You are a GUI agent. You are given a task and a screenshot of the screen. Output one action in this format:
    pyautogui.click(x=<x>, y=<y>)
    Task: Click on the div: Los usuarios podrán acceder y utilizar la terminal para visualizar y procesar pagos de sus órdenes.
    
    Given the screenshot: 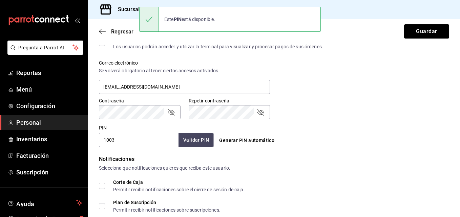 What is the action you would take?
    pyautogui.click(x=218, y=47)
    